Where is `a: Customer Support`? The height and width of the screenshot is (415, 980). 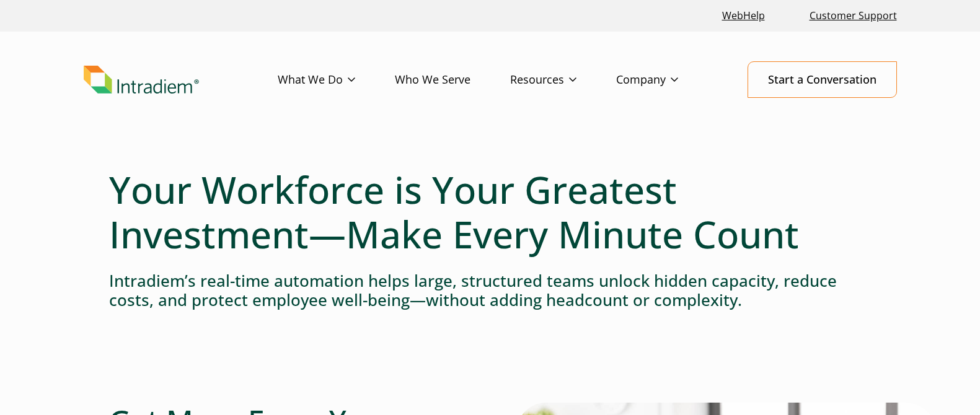 a: Customer Support is located at coordinates (853, 16).